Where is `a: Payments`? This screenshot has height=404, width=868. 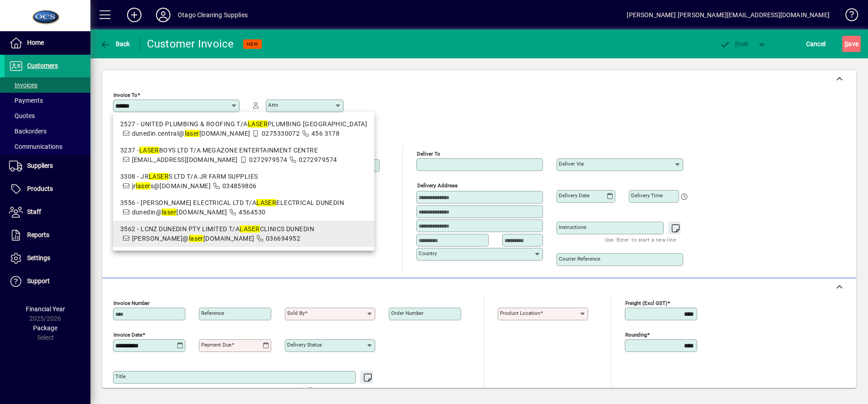 a: Payments is located at coordinates (47, 100).